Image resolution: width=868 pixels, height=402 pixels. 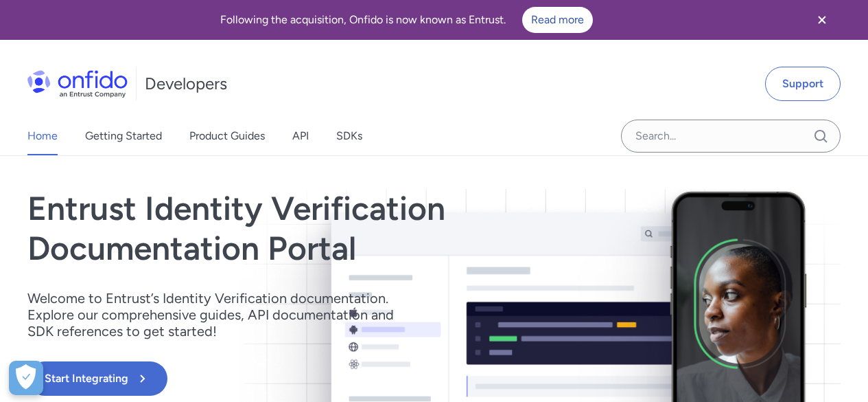 I want to click on div: Following the acquisition, Onfido is now known as Entrust., so click(x=406, y=20).